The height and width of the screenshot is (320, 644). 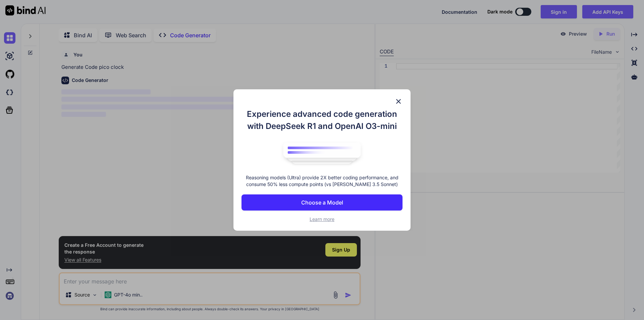 I want to click on p: Choose a Model, so click(x=322, y=202).